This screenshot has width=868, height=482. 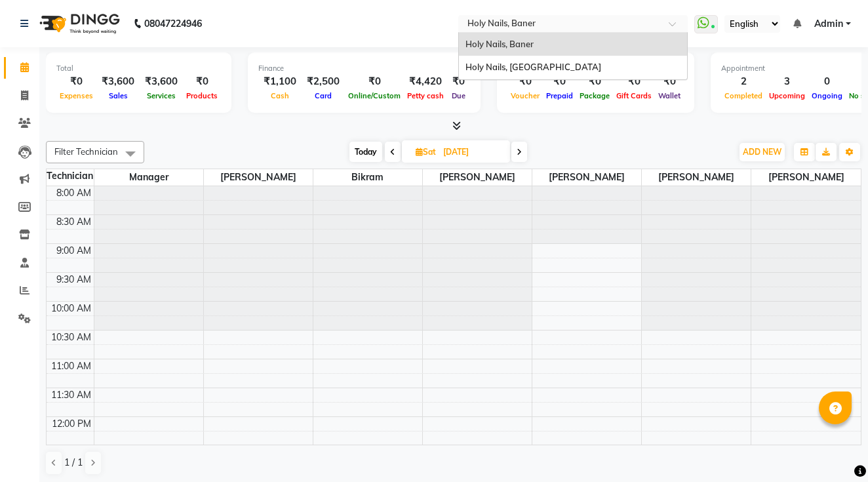 I want to click on div: ₹4,420, so click(x=426, y=81).